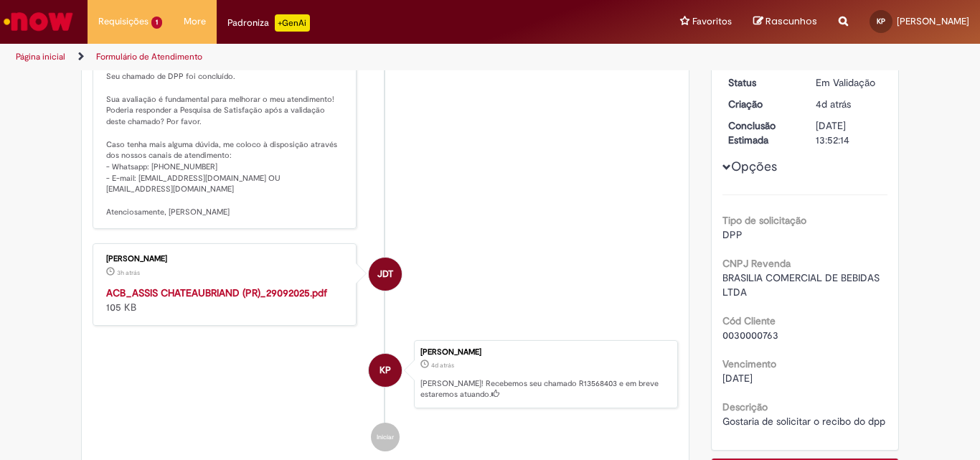 The height and width of the screenshot is (460, 980). I want to click on img: ServiceNow, so click(38, 21).